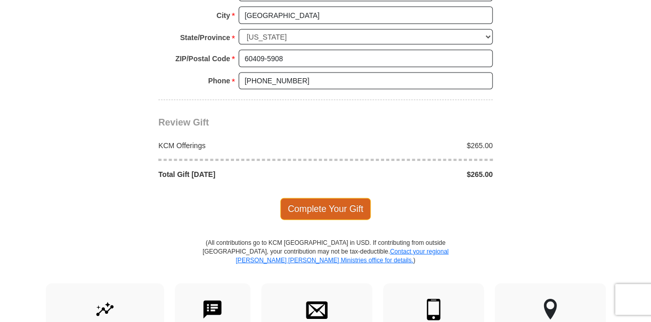 This screenshot has height=322, width=651. Describe the element at coordinates (184, 122) in the screenshot. I see `span: Review Gift` at that location.